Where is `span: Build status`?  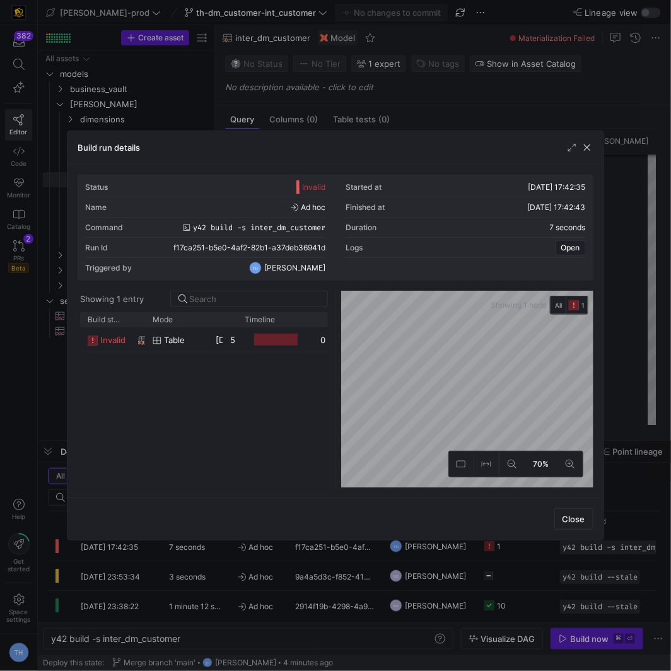
span: Build status is located at coordinates (105, 320).